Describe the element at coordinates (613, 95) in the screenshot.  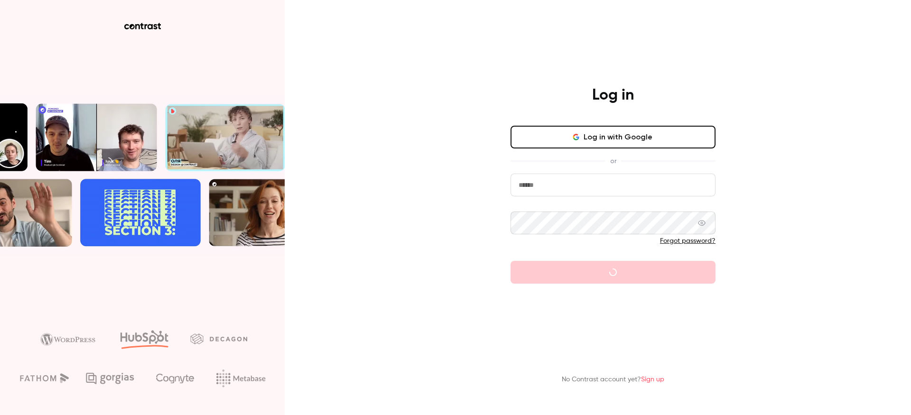
I see `h4: Log in` at that location.